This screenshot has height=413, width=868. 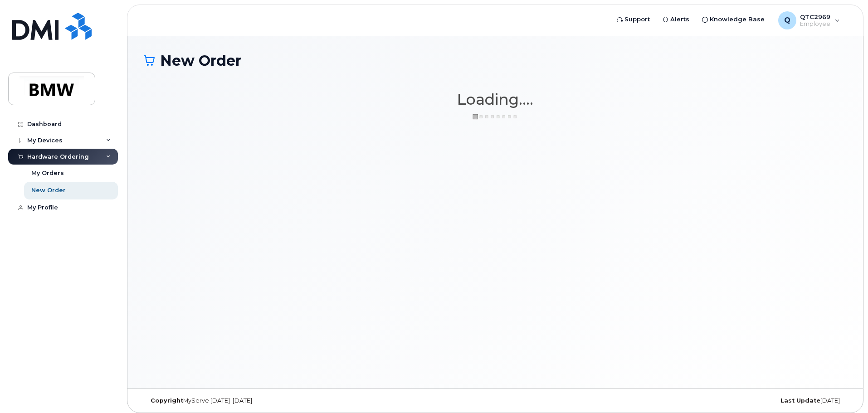 I want to click on strong: Last Update, so click(x=800, y=400).